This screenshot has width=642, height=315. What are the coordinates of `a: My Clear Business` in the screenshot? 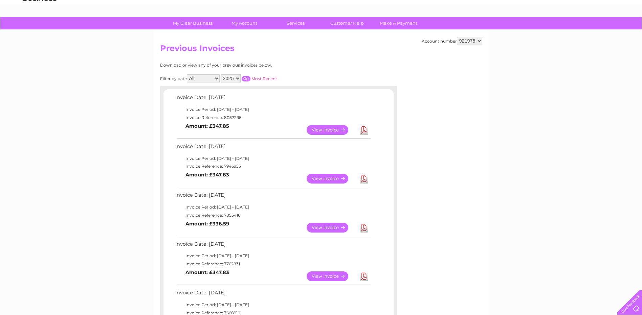 It's located at (192, 23).